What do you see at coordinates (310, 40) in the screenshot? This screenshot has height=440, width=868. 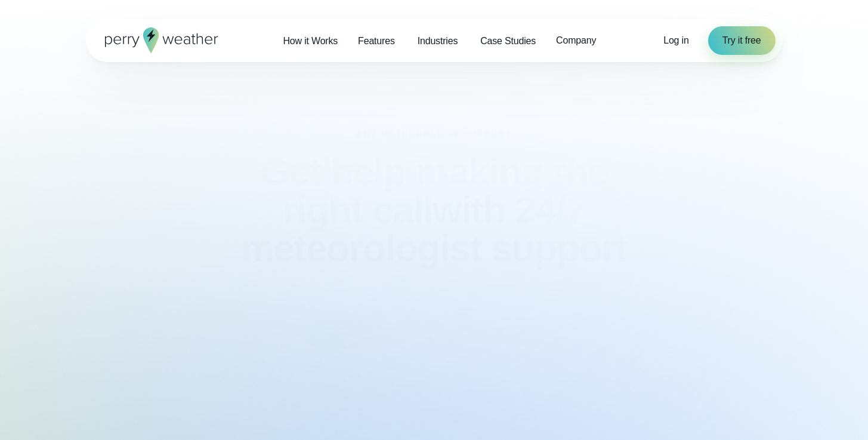 I see `a: How it Works` at bounding box center [310, 40].